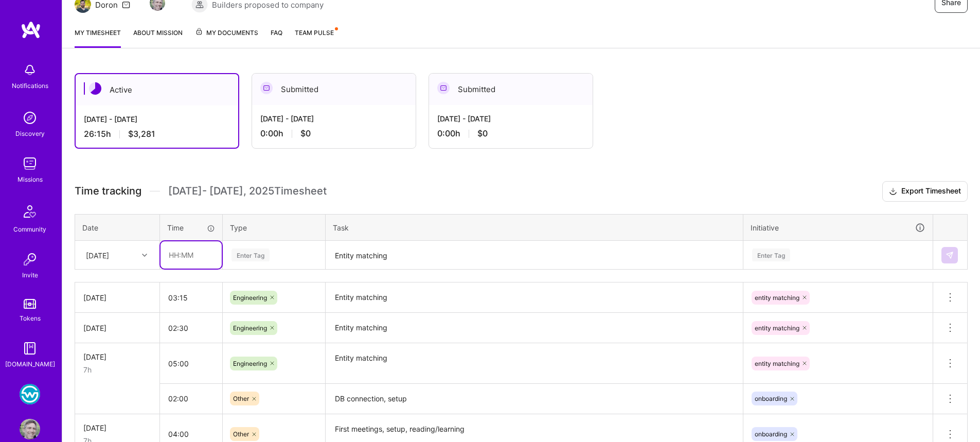 This screenshot has height=442, width=980. Describe the element at coordinates (95, 88) in the screenshot. I see `img: Active` at that location.